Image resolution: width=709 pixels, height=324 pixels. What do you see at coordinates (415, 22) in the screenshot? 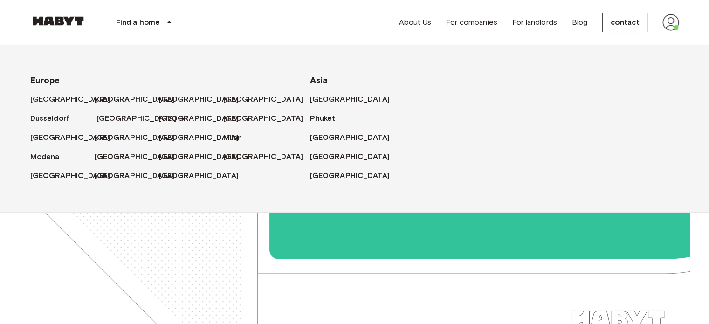
I see `a: About Us` at bounding box center [415, 22].